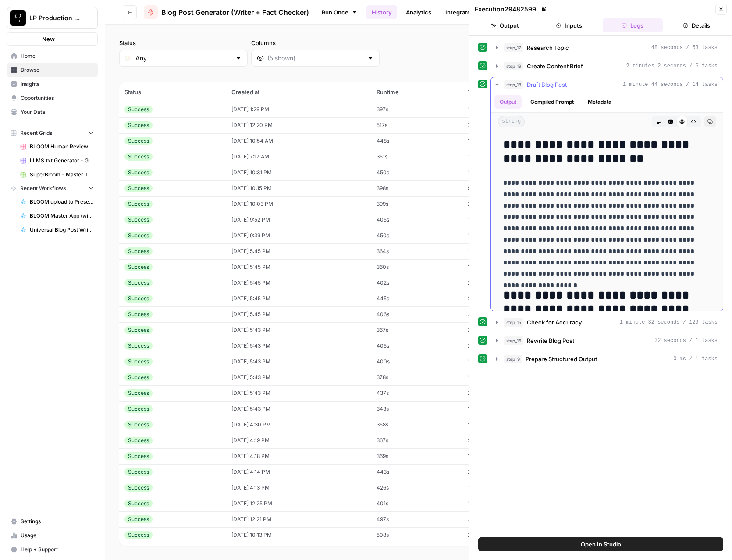  I want to click on label: Status, so click(183, 43).